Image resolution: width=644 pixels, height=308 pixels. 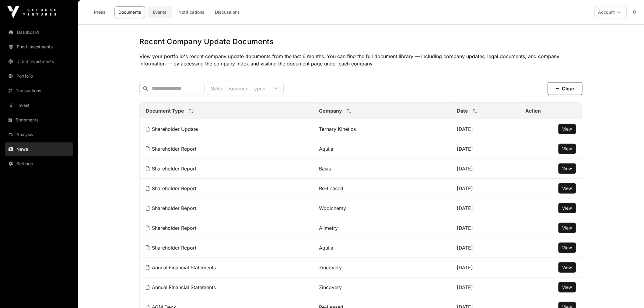 What do you see at coordinates (228, 12) in the screenshot?
I see `a: Discussions` at bounding box center [228, 12].